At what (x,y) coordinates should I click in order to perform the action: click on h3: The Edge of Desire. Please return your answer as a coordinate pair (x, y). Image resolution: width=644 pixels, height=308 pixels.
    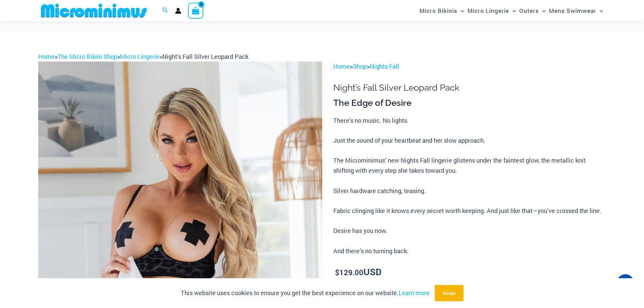
    Looking at the image, I should click on (470, 103).